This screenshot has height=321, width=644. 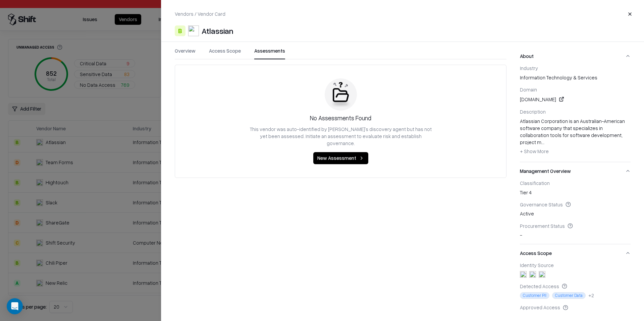 What do you see at coordinates (575, 113) in the screenshot?
I see `div: About` at bounding box center [575, 113].